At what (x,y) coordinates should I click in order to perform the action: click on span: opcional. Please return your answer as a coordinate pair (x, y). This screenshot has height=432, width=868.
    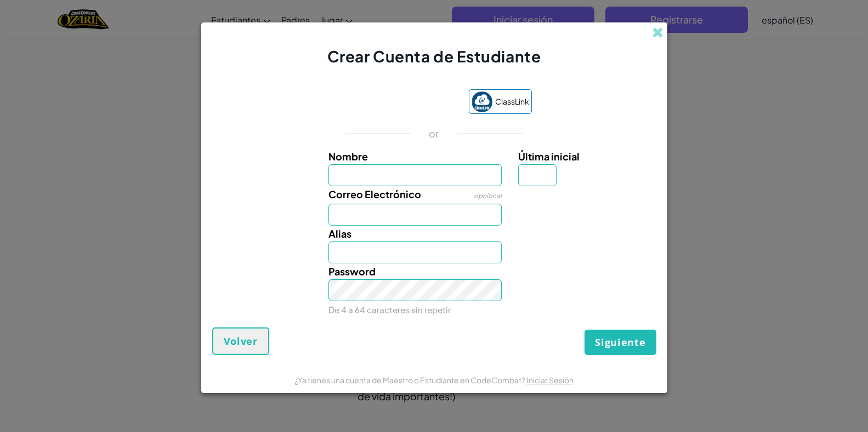
    Looking at the image, I should click on (488, 196).